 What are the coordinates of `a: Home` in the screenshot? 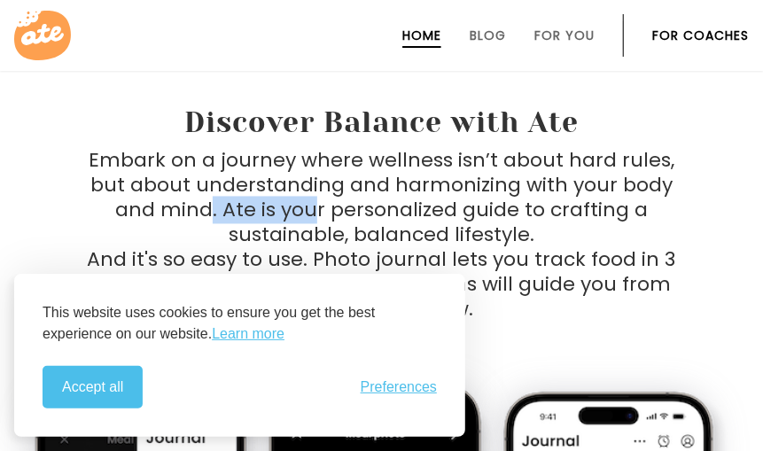 It's located at (422, 35).